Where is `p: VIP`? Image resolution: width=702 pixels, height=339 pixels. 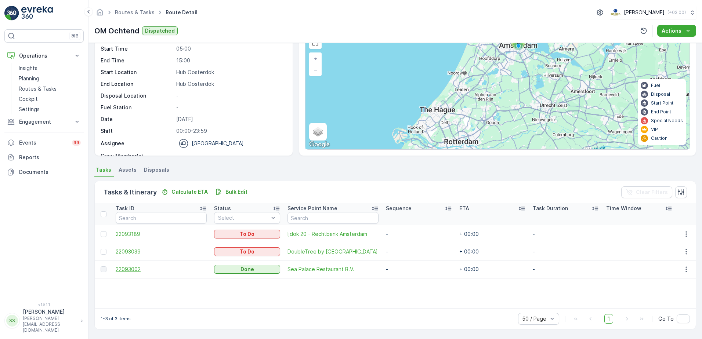
p: VIP is located at coordinates (654, 130).